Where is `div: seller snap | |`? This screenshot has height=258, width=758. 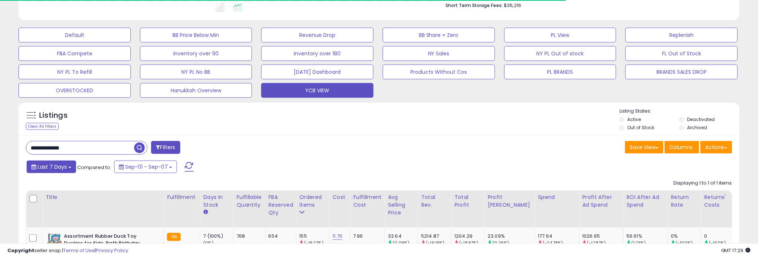
div: seller snap | | is located at coordinates (68, 251).